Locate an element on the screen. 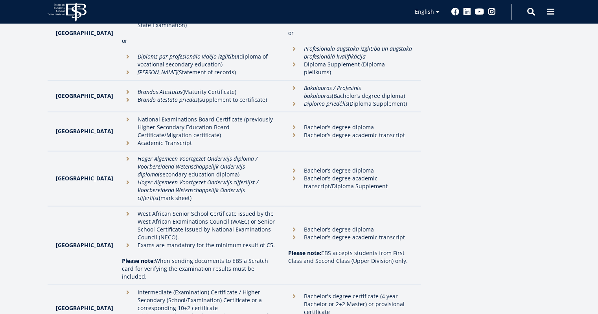 This screenshot has width=598, height=314. li: (mark sheet) is located at coordinates (201, 190).